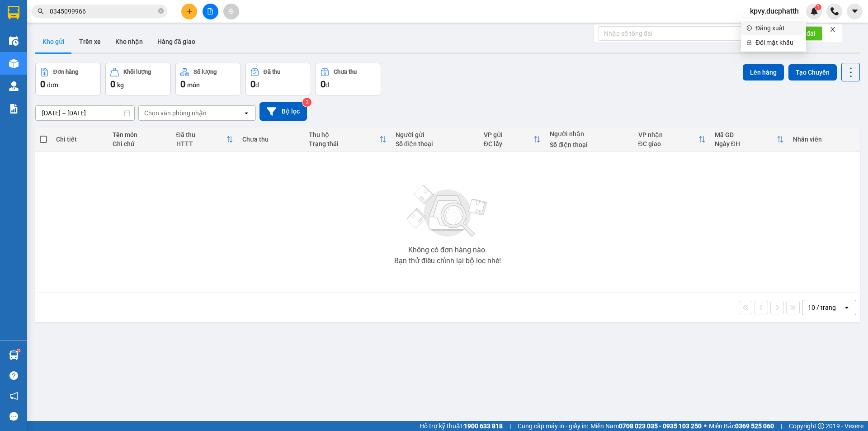 The image size is (868, 431). Describe the element at coordinates (778, 28) in the screenshot. I see `span: Đăng xuất` at that location.